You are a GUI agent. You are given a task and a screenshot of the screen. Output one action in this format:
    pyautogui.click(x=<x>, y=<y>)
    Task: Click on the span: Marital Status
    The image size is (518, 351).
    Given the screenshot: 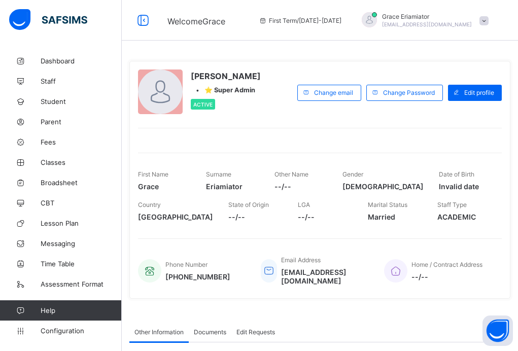 What is the action you would take?
    pyautogui.click(x=387, y=204)
    